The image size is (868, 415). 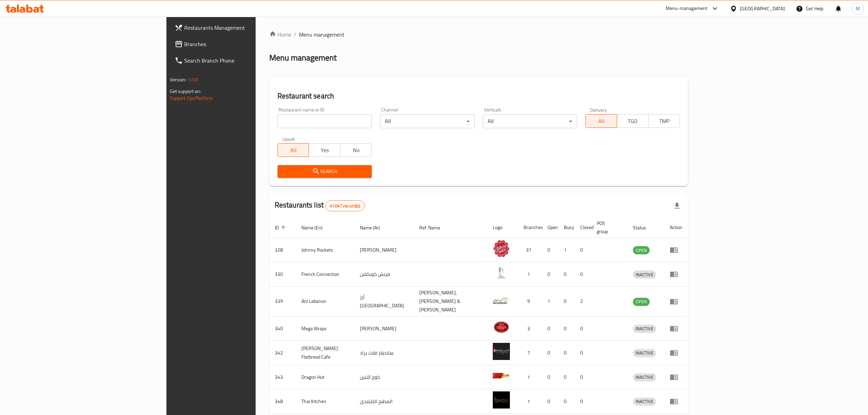 What do you see at coordinates (676, 228) in the screenshot?
I see `th: Action` at bounding box center [676, 228].